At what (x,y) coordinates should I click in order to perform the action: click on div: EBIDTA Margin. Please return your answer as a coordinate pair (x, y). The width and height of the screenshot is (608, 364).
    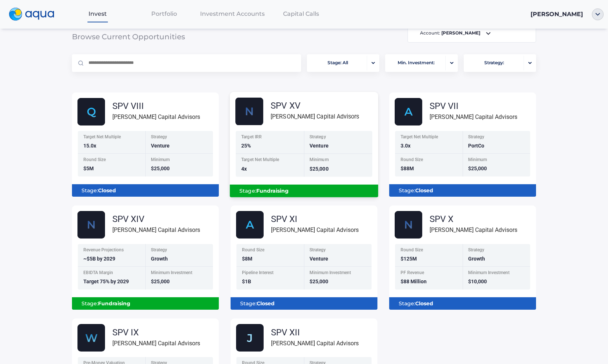
    Looking at the image, I should click on (112, 273).